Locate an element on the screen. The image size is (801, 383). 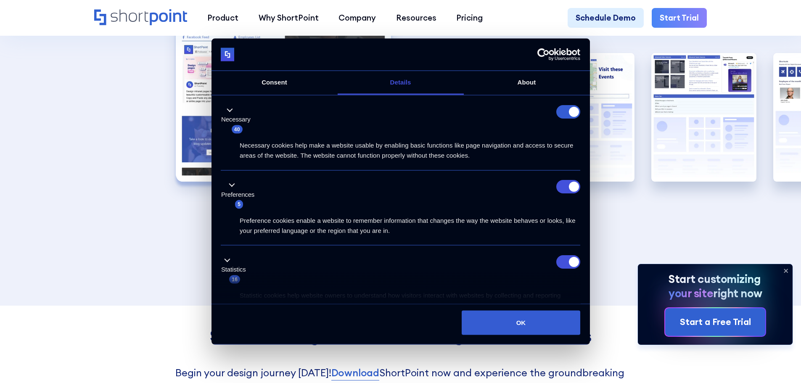
div: Company is located at coordinates (357, 18).